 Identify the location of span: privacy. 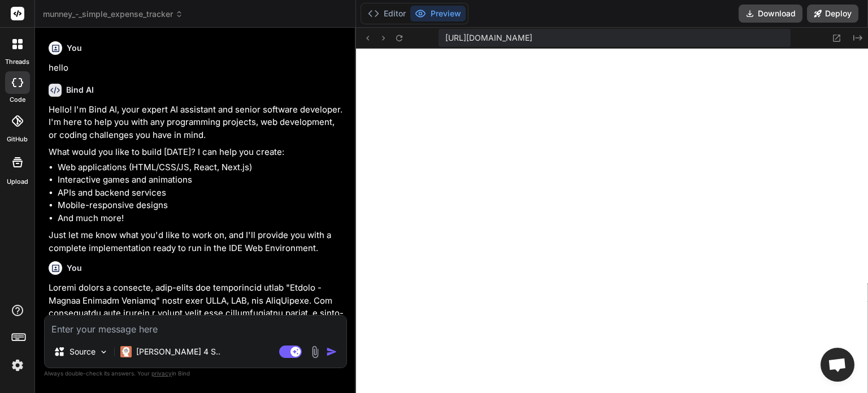
(162, 373).